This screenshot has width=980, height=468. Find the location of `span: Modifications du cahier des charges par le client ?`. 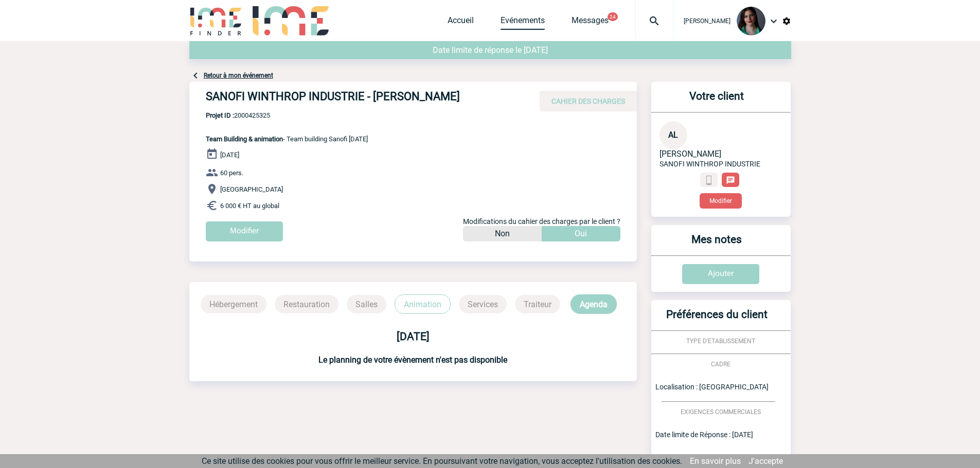

span: Modifications du cahier des charges par le client ? is located at coordinates (542, 222).